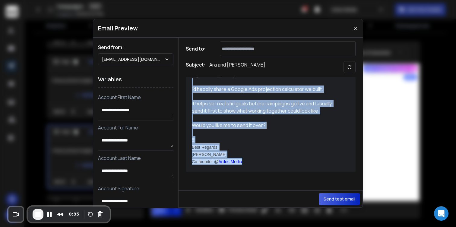 Image resolution: width=456 pixels, height=227 pixels. Describe the element at coordinates (136, 47) in the screenshot. I see `h1: Send from:` at that location.